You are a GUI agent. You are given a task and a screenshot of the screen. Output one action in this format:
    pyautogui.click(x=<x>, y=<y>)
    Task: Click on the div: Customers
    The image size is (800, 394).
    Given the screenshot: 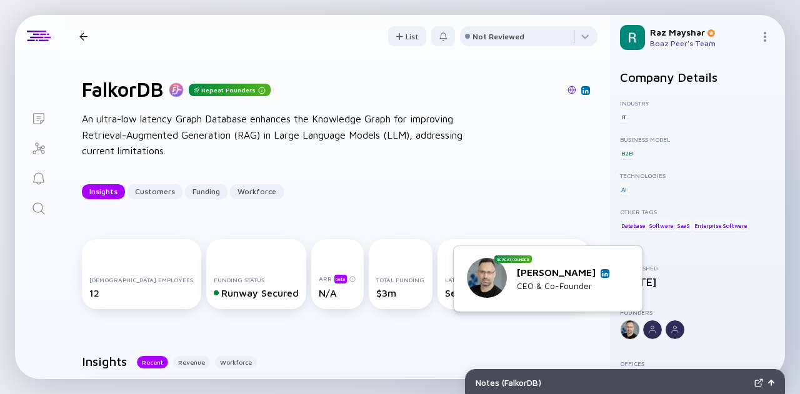 What is the action you would take?
    pyautogui.click(x=155, y=191)
    